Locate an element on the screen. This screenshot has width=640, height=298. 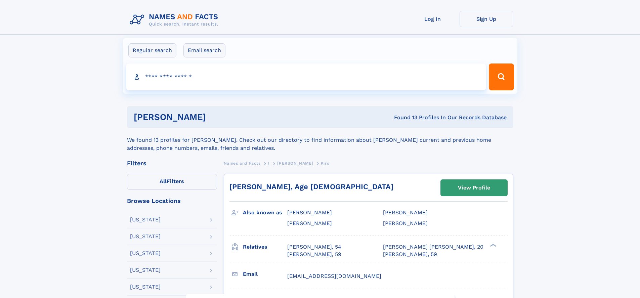
a: View Profile is located at coordinates (474, 188).